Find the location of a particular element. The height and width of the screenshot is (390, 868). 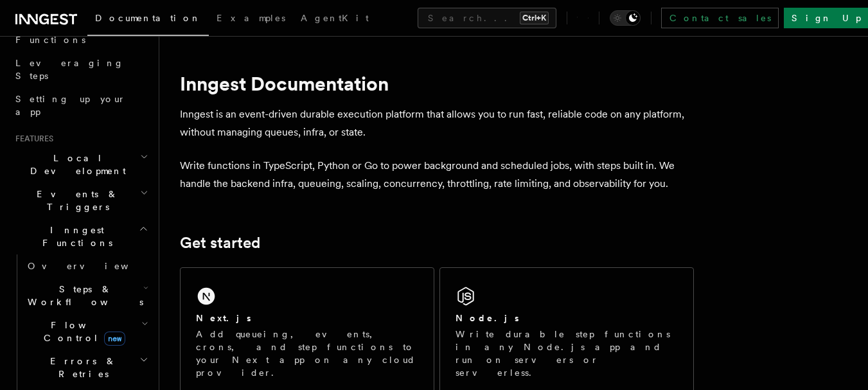

a: Leveraging Steps is located at coordinates (80, 70).